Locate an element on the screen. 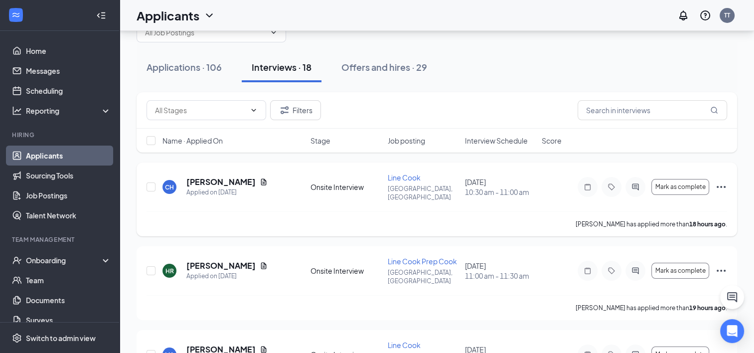 This screenshot has width=754, height=353. div: Applications · 106 is located at coordinates (184, 67).